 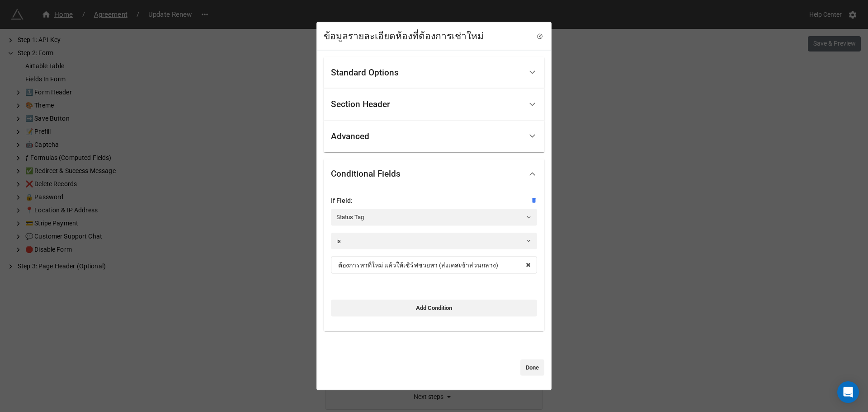 What do you see at coordinates (404, 37) in the screenshot?
I see `div: ข้อมูลรายละเอียดห้องที่ต้องการเช่าใหม่` at bounding box center [404, 37].